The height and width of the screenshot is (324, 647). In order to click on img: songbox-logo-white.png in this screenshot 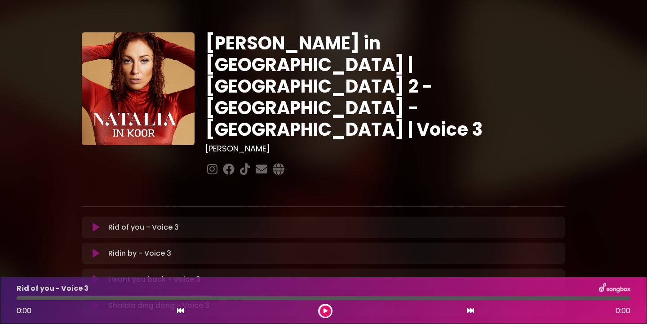, I will do `click(615, 288)`.